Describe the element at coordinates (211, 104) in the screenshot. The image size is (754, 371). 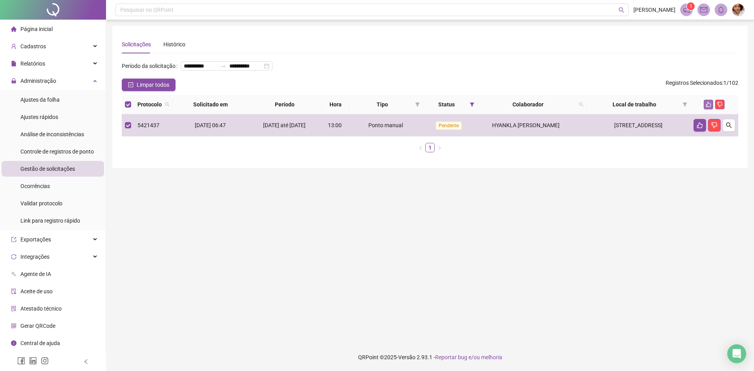
I see `th: Solicitado em` at that location.